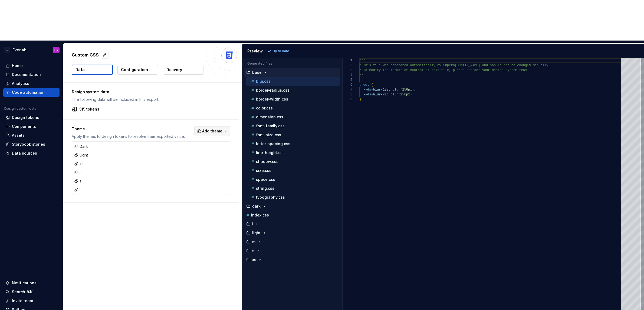 This screenshot has width=644, height=310. What do you see at coordinates (25, 117) in the screenshot?
I see `div: Design tokens` at bounding box center [25, 117].